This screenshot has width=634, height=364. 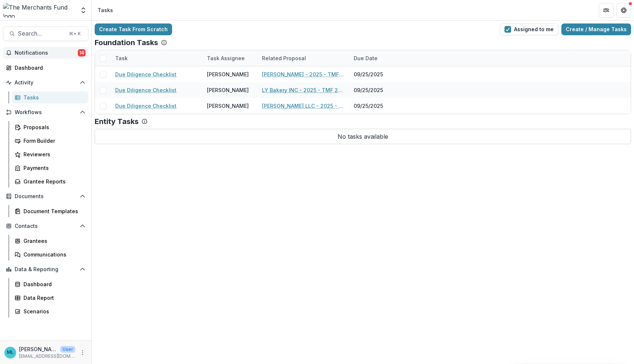 I want to click on button: Assigned to me, so click(x=529, y=29).